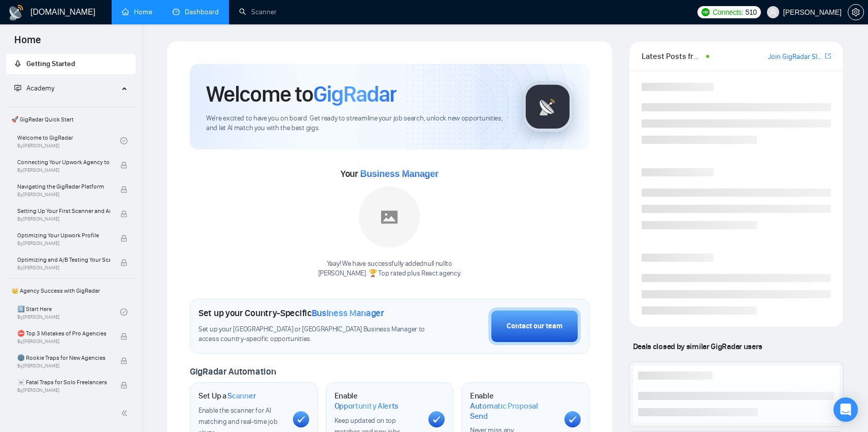  I want to click on span: Optimizing and A/B Testing Your Scanner for Better Results, so click(64, 260).